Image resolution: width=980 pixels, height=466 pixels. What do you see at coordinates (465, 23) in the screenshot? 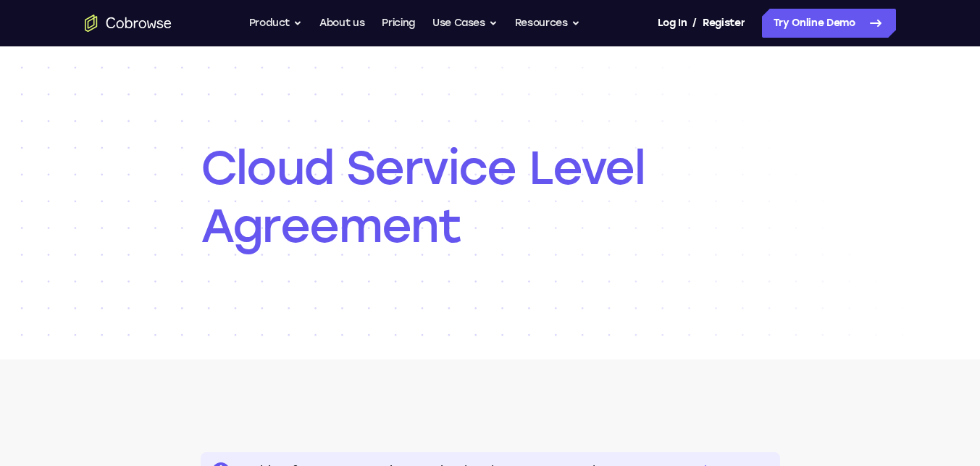
I see `button: Use Cases` at bounding box center [465, 23].